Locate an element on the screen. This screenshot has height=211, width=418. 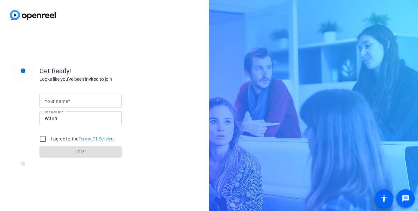
mat-icon: accessibility is located at coordinates (385, 198).